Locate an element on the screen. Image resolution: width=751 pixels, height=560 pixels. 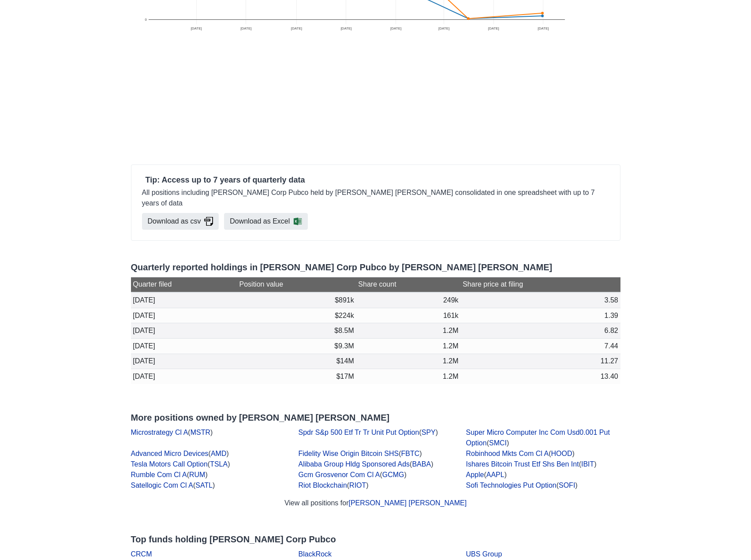
a: MSTR is located at coordinates (200, 432).